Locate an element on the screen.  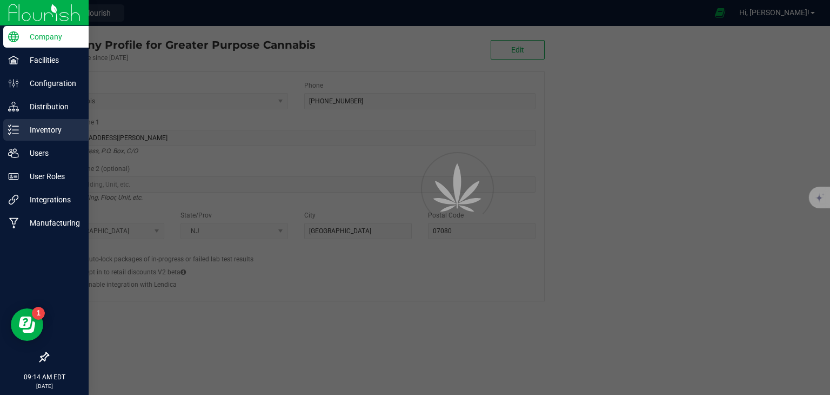
p: Configuration is located at coordinates (51, 83).